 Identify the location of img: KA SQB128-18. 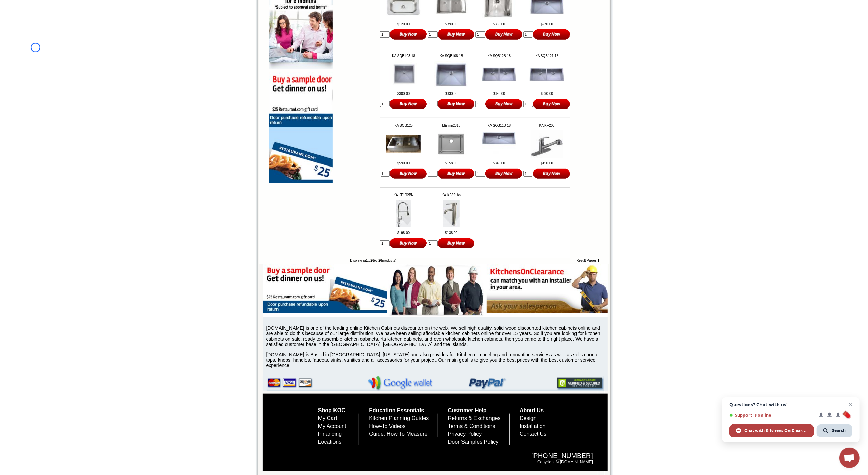
(499, 74).